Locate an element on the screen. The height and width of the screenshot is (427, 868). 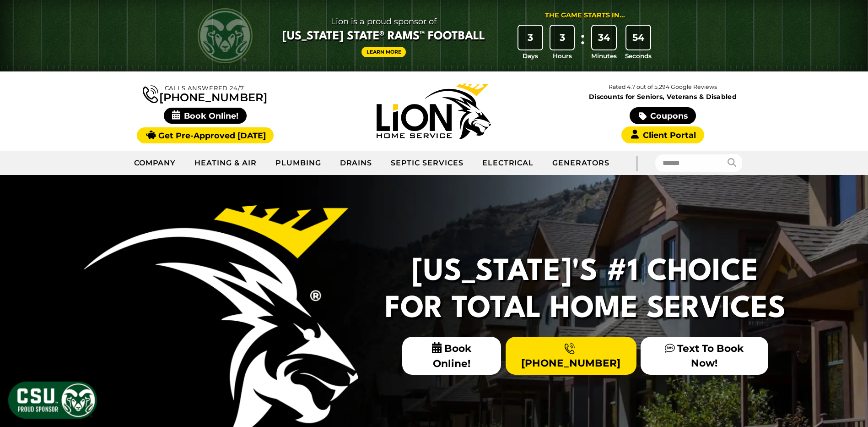
a: Septic Services is located at coordinates (427, 163).